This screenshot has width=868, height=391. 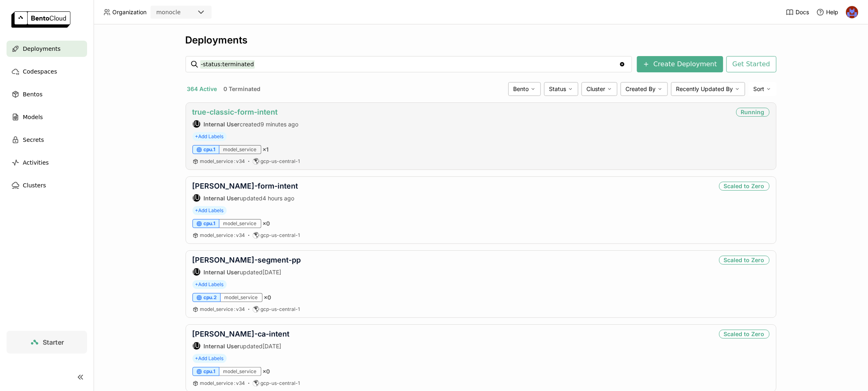 I want to click on div: created, so click(x=245, y=124).